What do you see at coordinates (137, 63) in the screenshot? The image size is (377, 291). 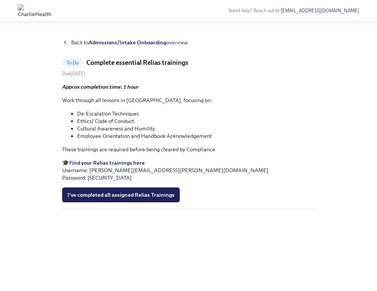 I see `h5: Complete essential Relias trainings` at bounding box center [137, 63].